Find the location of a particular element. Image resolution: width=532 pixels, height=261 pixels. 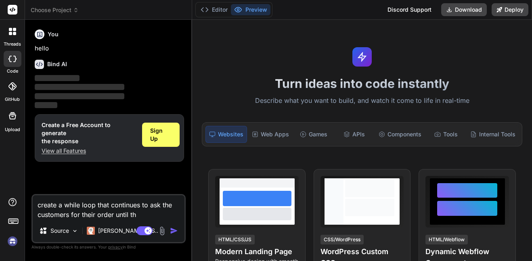

span: Choose Project is located at coordinates (55, 10).